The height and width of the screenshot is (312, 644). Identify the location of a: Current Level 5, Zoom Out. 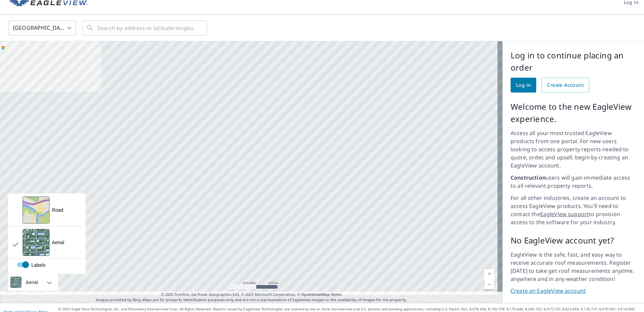
(490, 284).